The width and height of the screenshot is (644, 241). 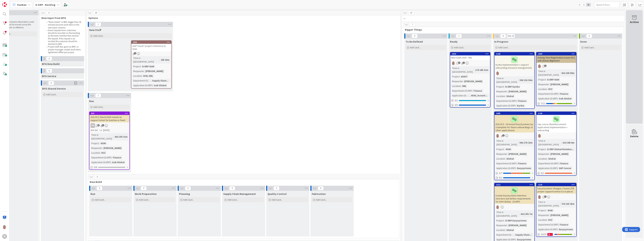 I want to click on li: Direct requests from customers should be recorded on the backlog by the team member that receives..., so click(x=63, y=37).